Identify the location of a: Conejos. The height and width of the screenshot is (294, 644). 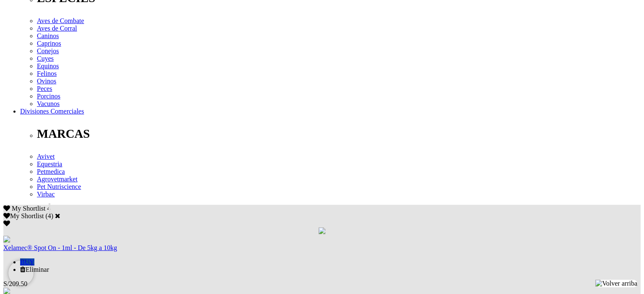
(48, 51).